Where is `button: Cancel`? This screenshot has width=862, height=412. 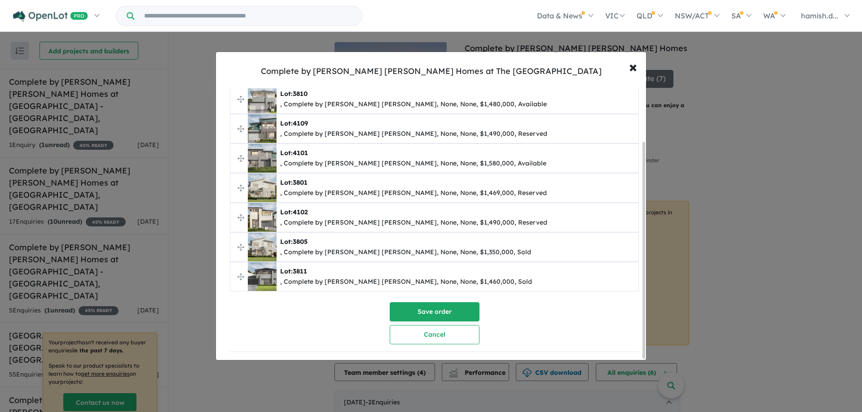 button: Cancel is located at coordinates (434, 335).